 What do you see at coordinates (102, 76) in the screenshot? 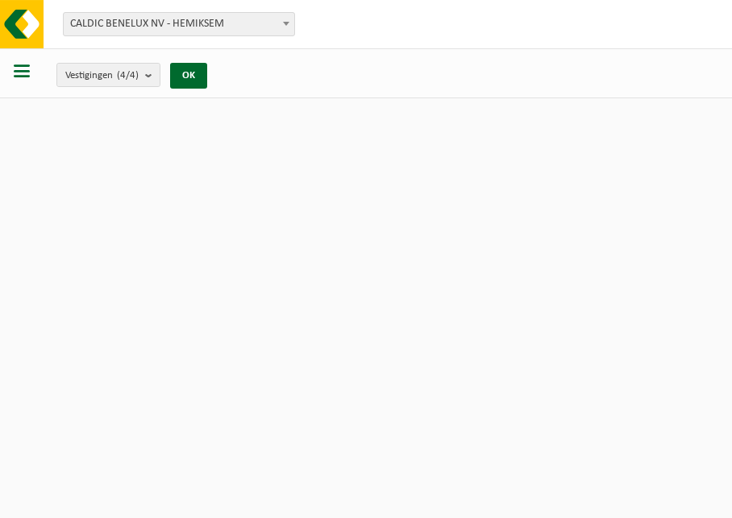
I see `span: Vestigingen` at bounding box center [102, 76].